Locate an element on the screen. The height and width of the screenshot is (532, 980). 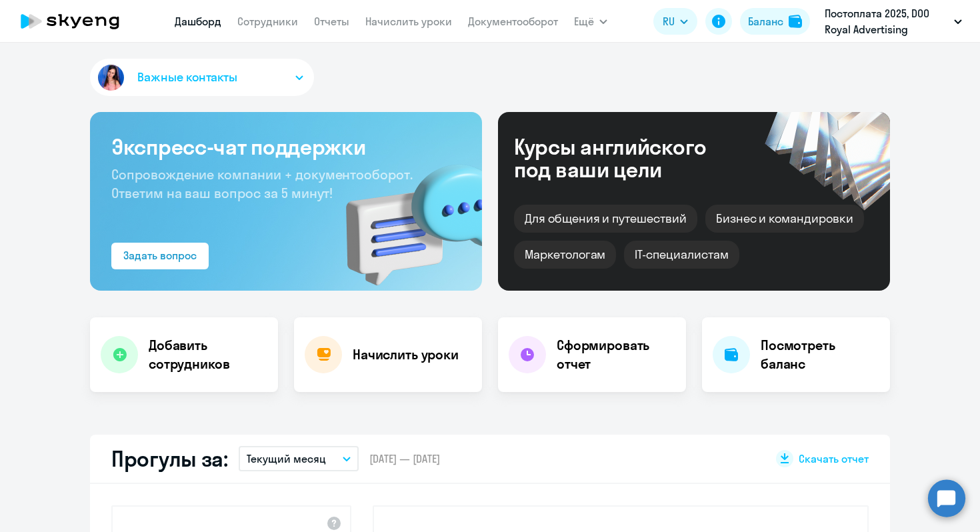
img: avatar is located at coordinates (111, 77).